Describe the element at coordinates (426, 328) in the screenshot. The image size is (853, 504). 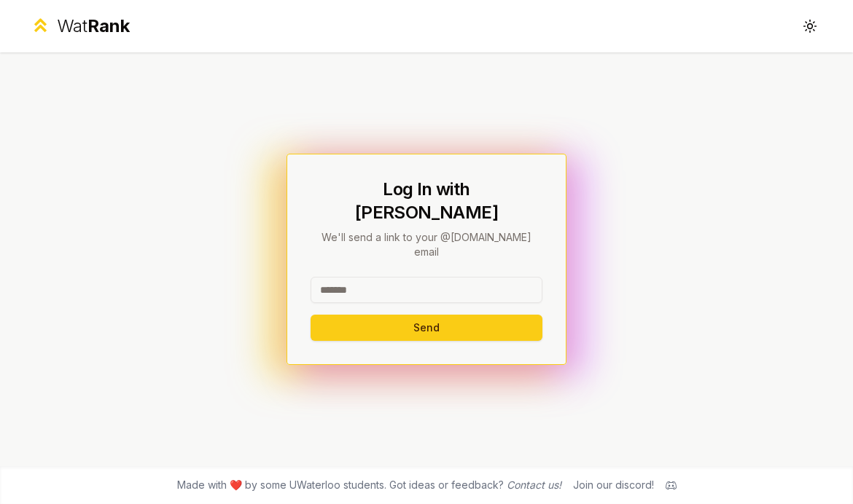
I see `button: Send` at that location.